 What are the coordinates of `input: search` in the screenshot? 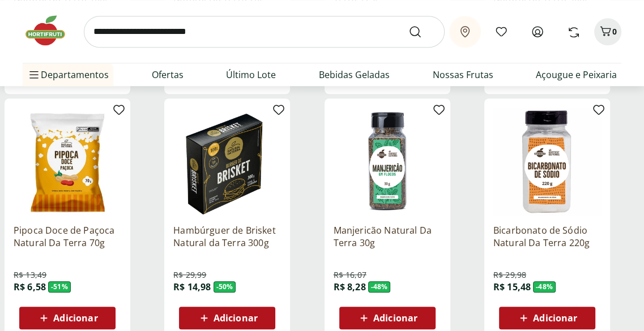 It's located at (264, 32).